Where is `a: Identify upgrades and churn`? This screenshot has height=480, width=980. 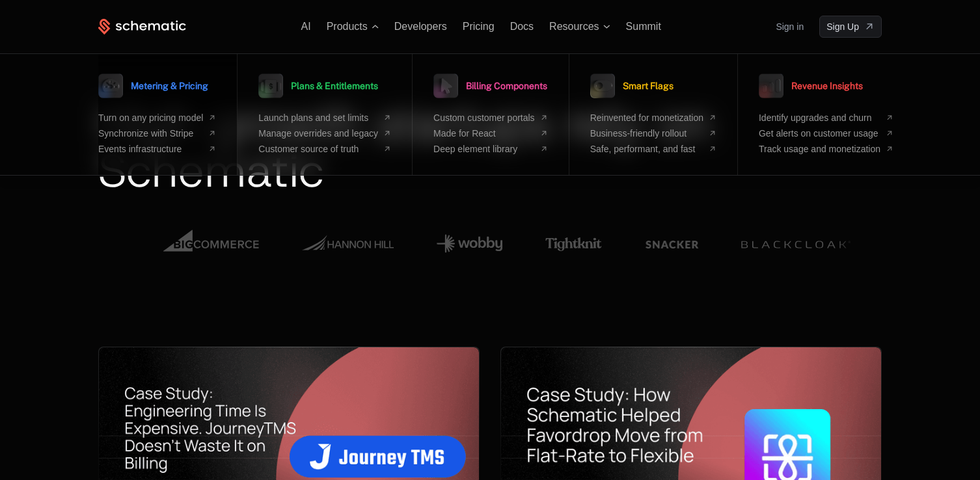 a: Identify upgrades and churn is located at coordinates (826, 118).